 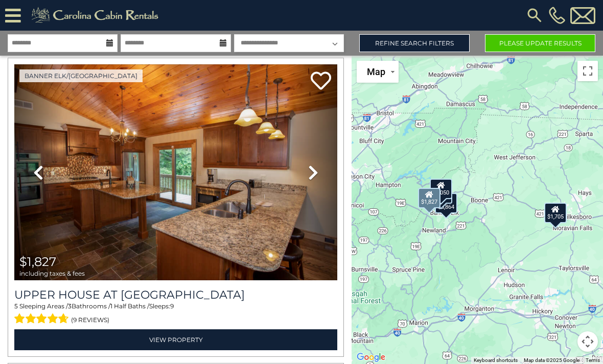 I want to click on span: Map, so click(x=376, y=71).